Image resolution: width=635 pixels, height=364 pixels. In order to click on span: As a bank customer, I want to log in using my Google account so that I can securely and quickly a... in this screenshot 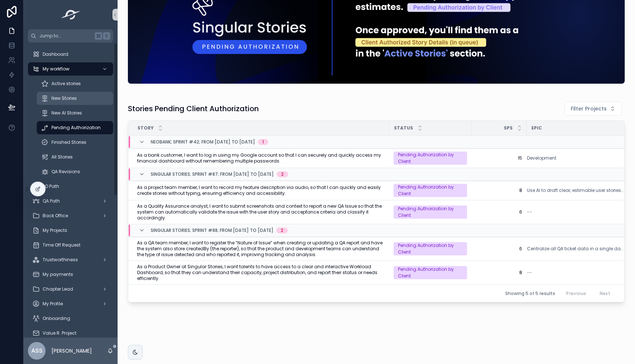, I will do `click(261, 159)`.